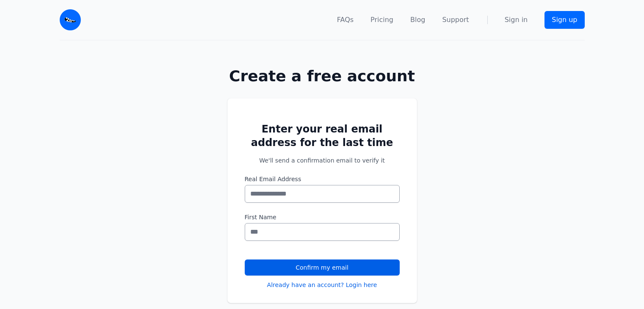 The height and width of the screenshot is (309, 644). I want to click on button: Confirm my email, so click(322, 268).